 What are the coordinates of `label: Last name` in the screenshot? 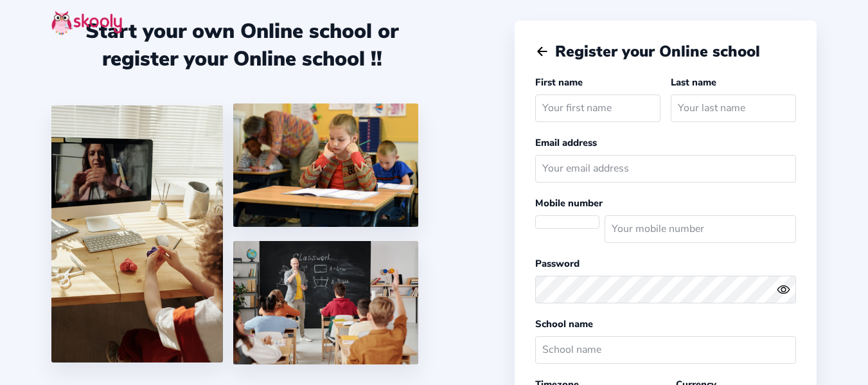 It's located at (693, 82).